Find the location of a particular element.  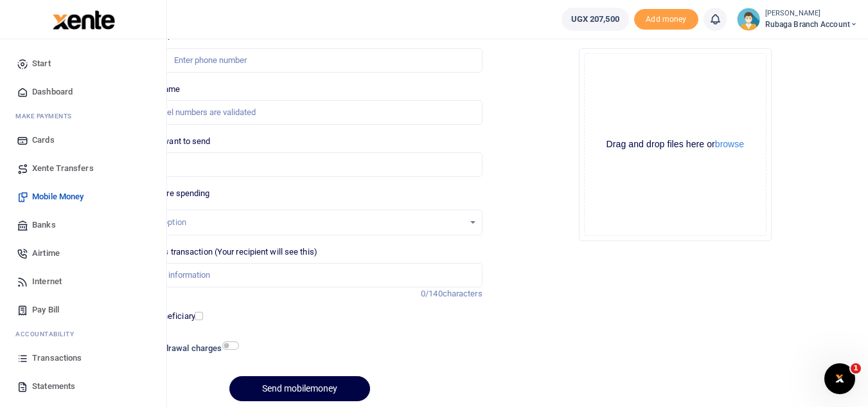

span: Cards is located at coordinates (43, 140).